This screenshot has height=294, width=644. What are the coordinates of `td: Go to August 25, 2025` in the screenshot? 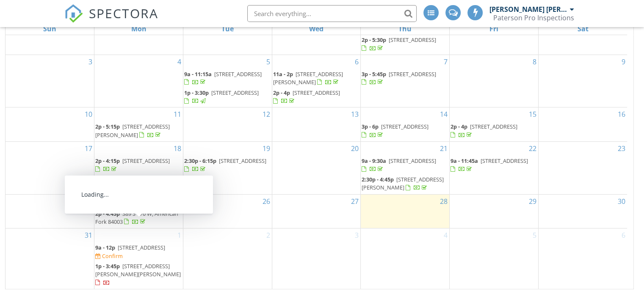 It's located at (139, 211).